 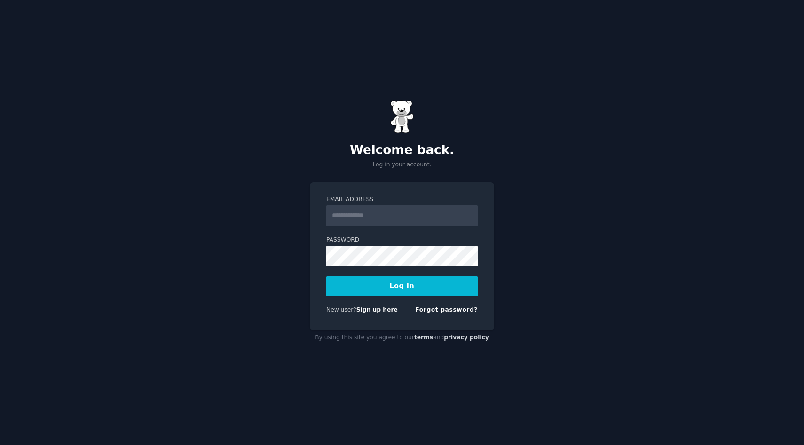 I want to click on a: Forgot password?, so click(x=446, y=310).